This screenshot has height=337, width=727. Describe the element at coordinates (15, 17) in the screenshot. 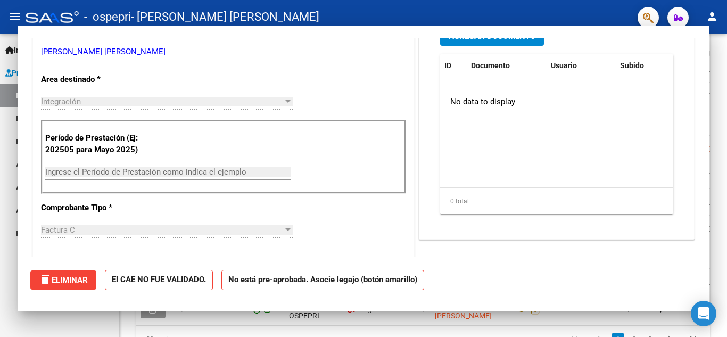

I see `mat-icon: menu` at that location.